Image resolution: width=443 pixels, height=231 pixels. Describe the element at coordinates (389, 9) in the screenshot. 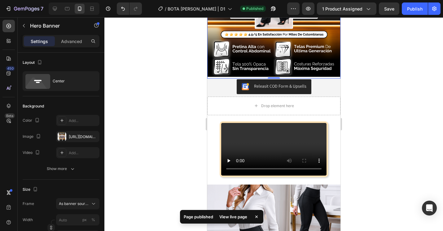

I see `span: Save` at that location.